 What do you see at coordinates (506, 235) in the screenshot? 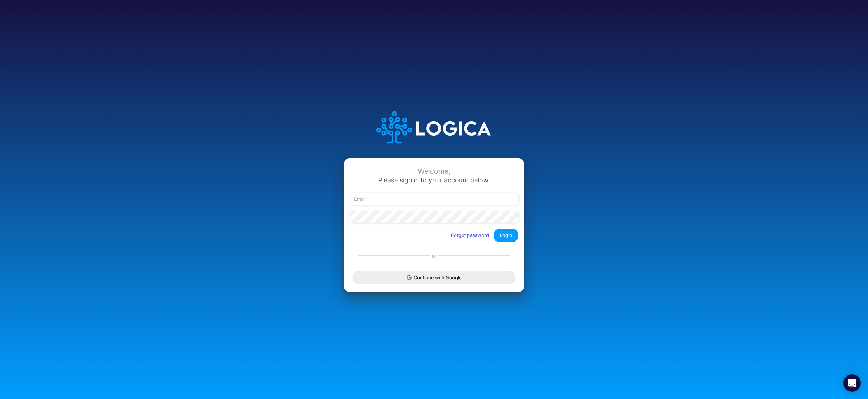
I see `button: Login` at bounding box center [506, 235].